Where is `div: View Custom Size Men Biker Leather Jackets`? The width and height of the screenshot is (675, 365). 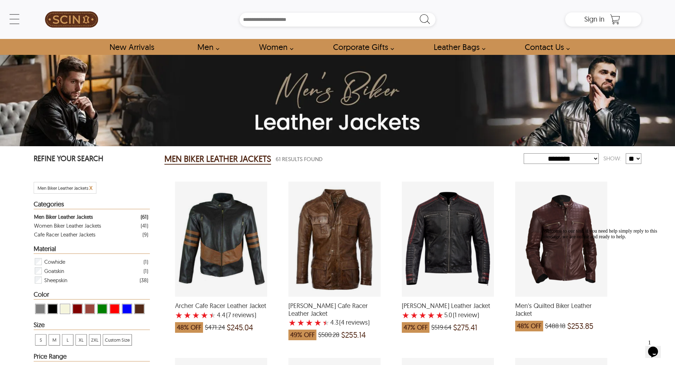 div: View Custom Size Men Biker Leather Jackets is located at coordinates (117, 340).